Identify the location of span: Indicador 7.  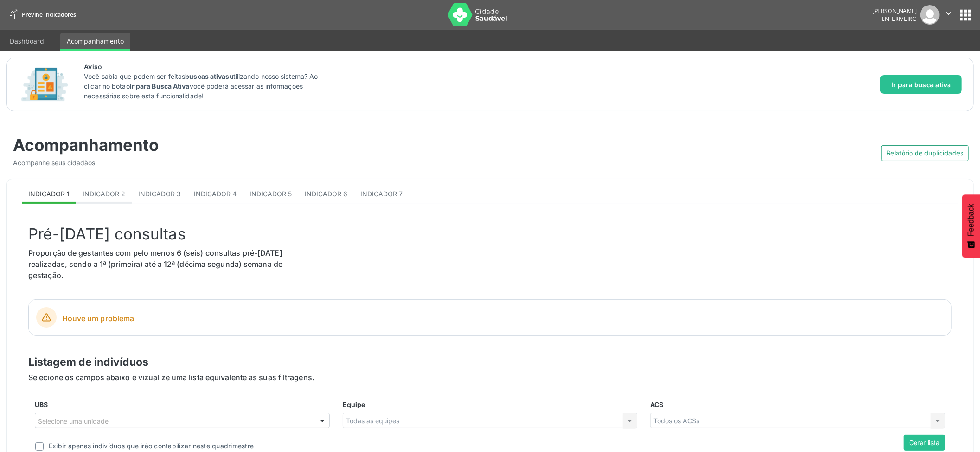
(381, 194).